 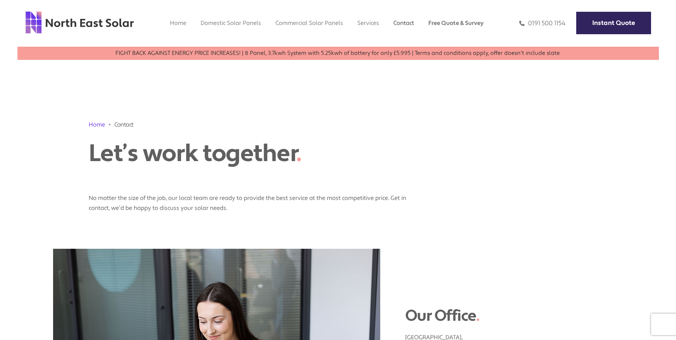 I want to click on a: Domestic Solar Panels, so click(x=231, y=23).